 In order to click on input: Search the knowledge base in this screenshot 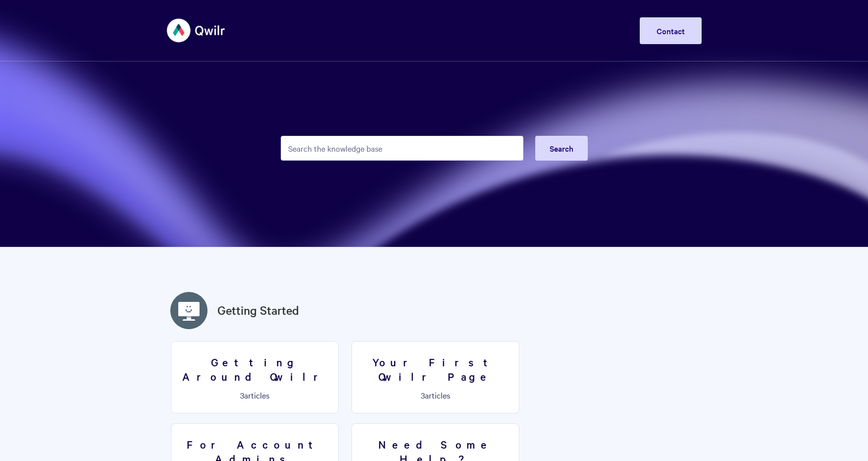, I will do `click(402, 148)`.